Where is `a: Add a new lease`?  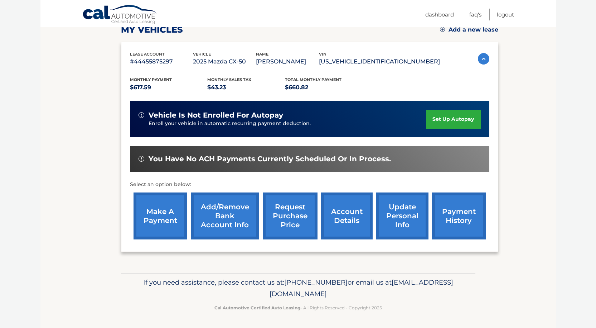
a: Add a new lease is located at coordinates (469, 30).